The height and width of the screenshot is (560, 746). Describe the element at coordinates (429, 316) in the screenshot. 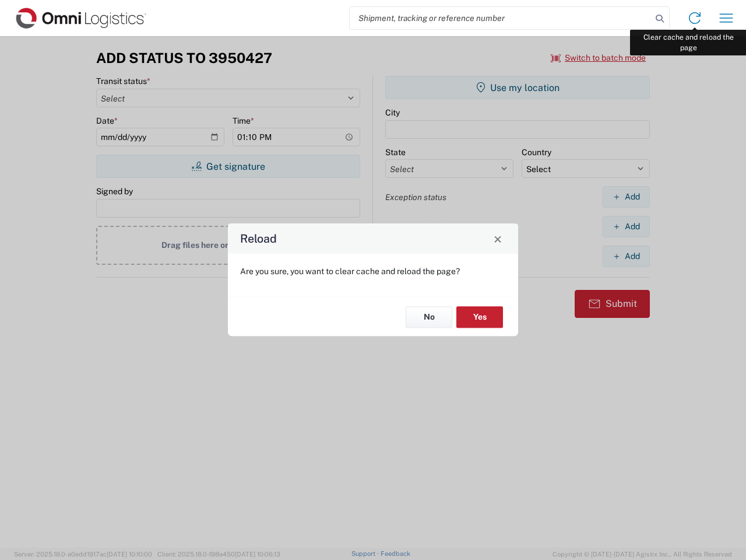

I see `button: No` at that location.